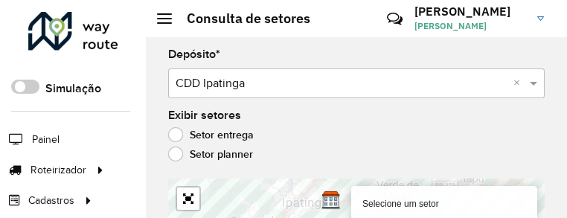 This screenshot has height=218, width=567. I want to click on span: Painel, so click(45, 139).